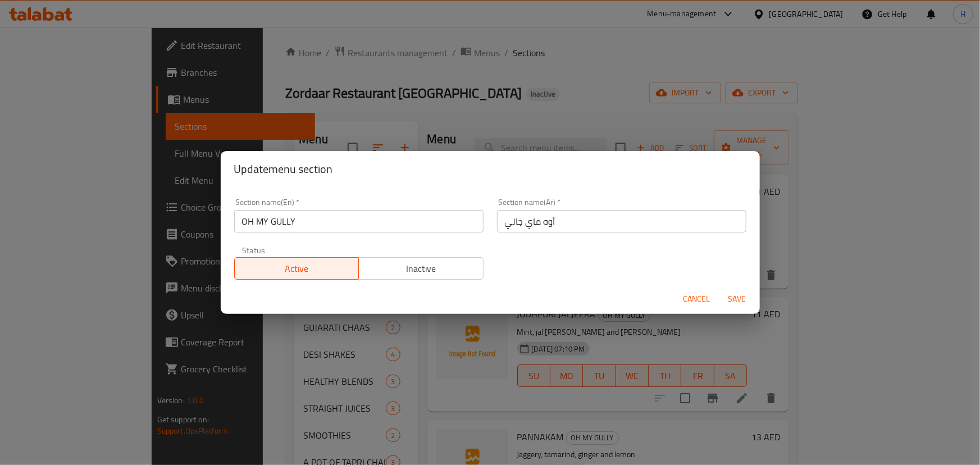 Image resolution: width=980 pixels, height=465 pixels. What do you see at coordinates (621, 221) in the screenshot?
I see `input: Please enter section name(ar)` at bounding box center [621, 221].